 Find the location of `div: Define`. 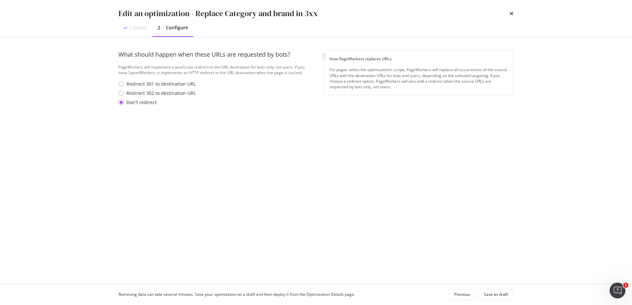

div: Define is located at coordinates (140, 28).